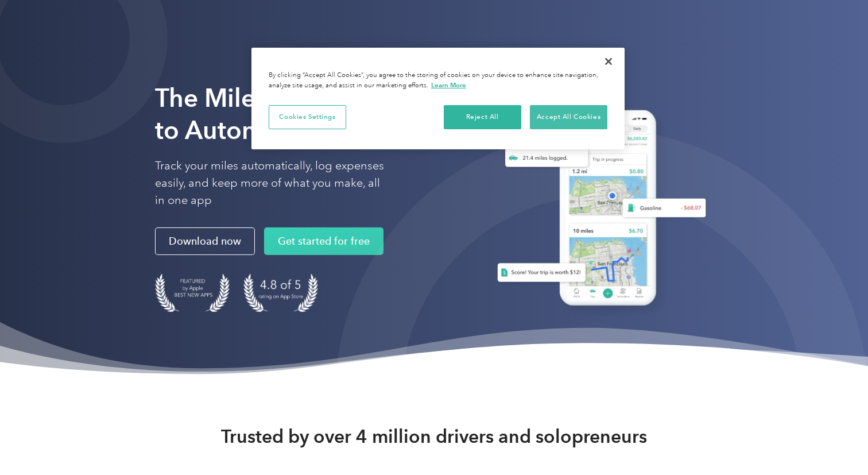 The width and height of the screenshot is (868, 475). Describe the element at coordinates (324, 241) in the screenshot. I see `a: Get started for free` at that location.